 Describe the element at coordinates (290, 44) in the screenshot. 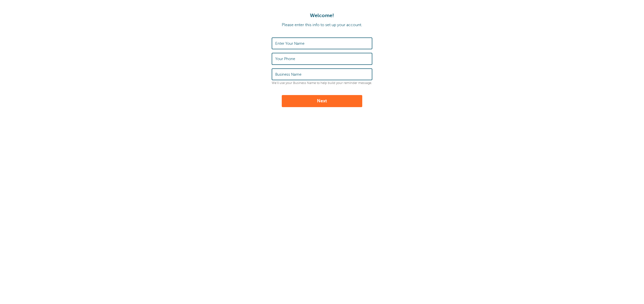

I see `label: Enter Your Name` at that location.